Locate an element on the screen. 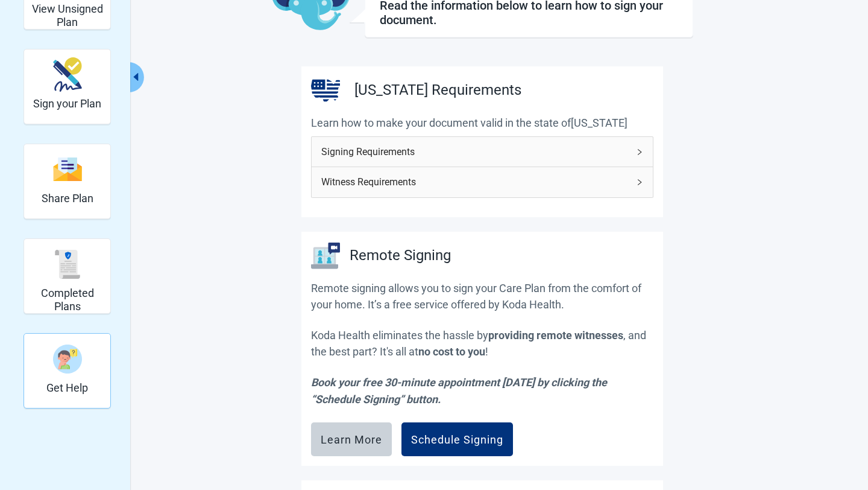 This screenshot has height=490, width=868. div: Learn More is located at coordinates (351, 439).